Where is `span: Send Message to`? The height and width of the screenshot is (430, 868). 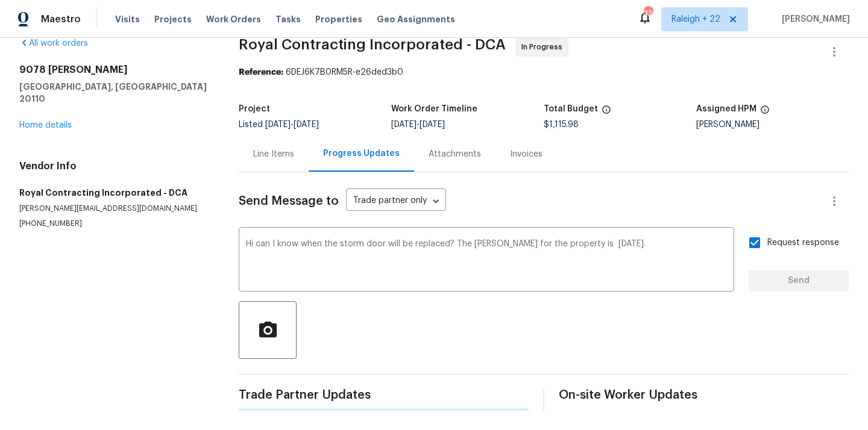
span: Send Message to is located at coordinates (288, 201).